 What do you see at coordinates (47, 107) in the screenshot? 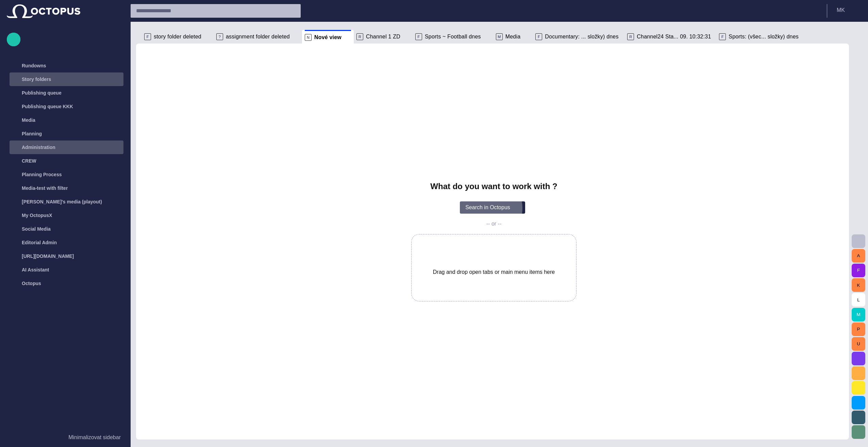
I see `p: Publishing queue KKK` at bounding box center [47, 107].